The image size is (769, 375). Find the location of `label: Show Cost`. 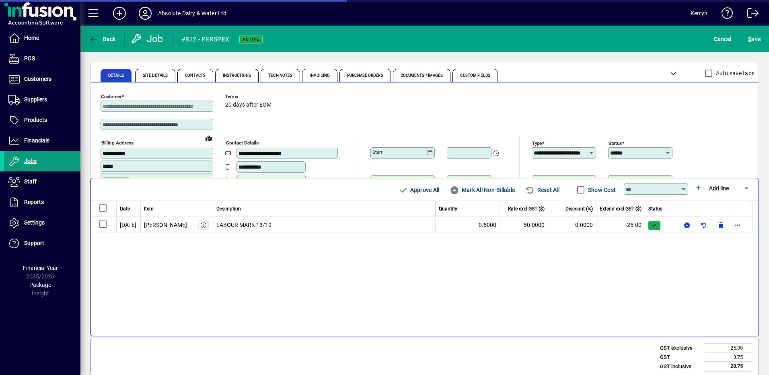

label: Show Cost is located at coordinates (601, 190).